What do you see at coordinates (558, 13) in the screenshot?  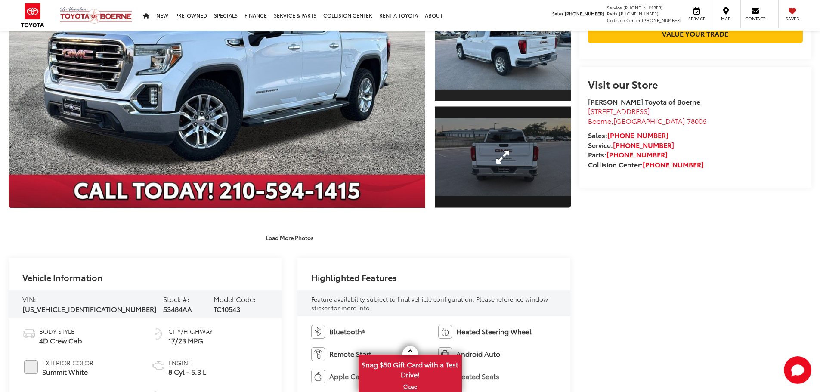 I see `span: Sales` at bounding box center [558, 13].